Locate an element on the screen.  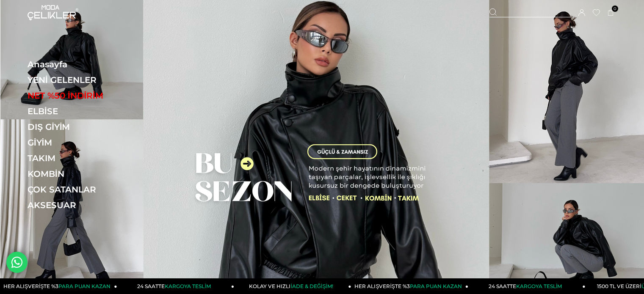
a: KOLAY VE HIZLIİADE & DEĞİŞİM! is located at coordinates (293, 286).